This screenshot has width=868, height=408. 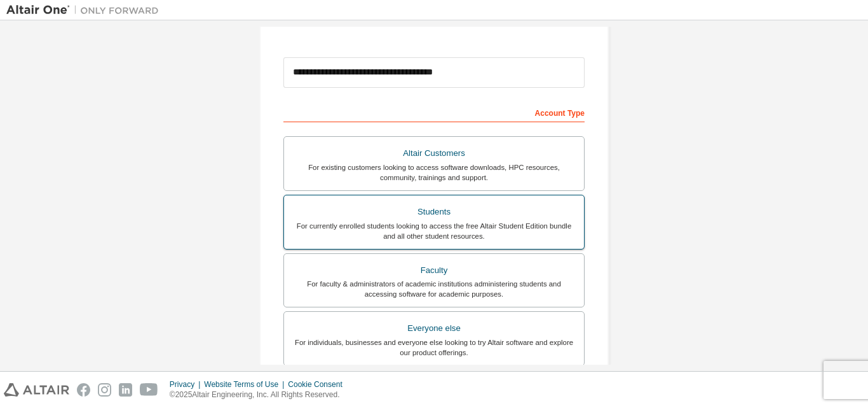 I want to click on div: Students, so click(x=434, y=212).